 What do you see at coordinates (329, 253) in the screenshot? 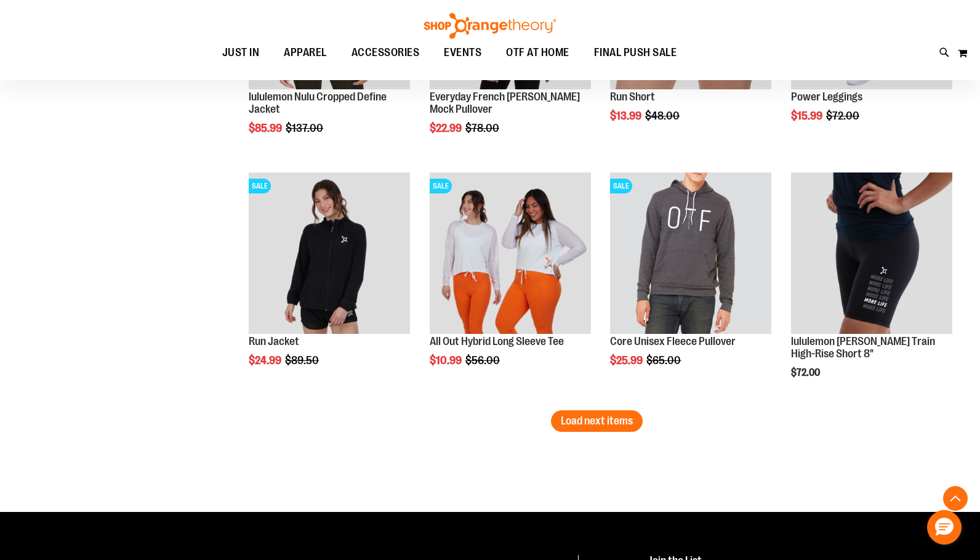
I see `img: Product image for Run Jacket` at bounding box center [329, 253].